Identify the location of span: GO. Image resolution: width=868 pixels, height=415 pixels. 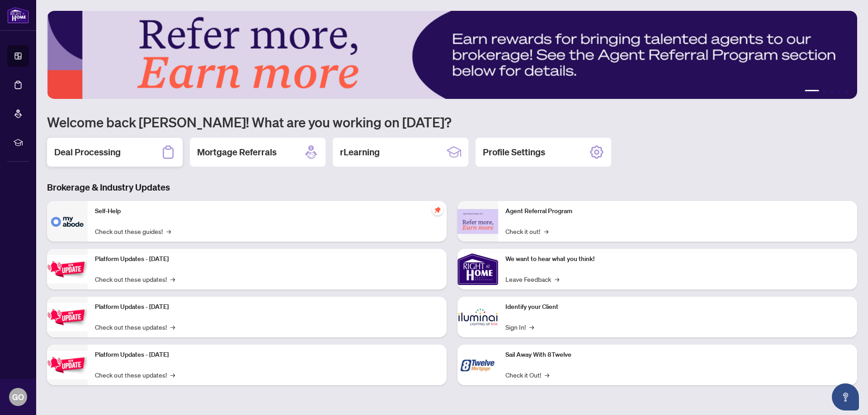
(18, 398).